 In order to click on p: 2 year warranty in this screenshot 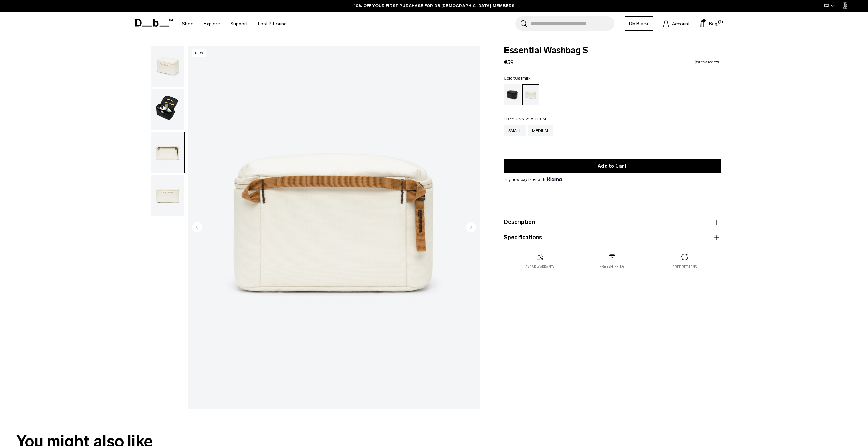, I will do `click(540, 267)`.